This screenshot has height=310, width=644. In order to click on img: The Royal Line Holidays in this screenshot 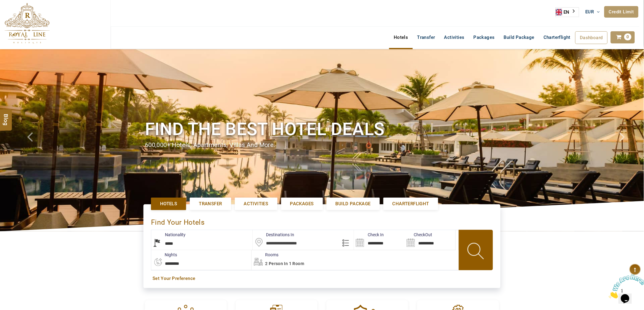, I will do `click(27, 23)`.